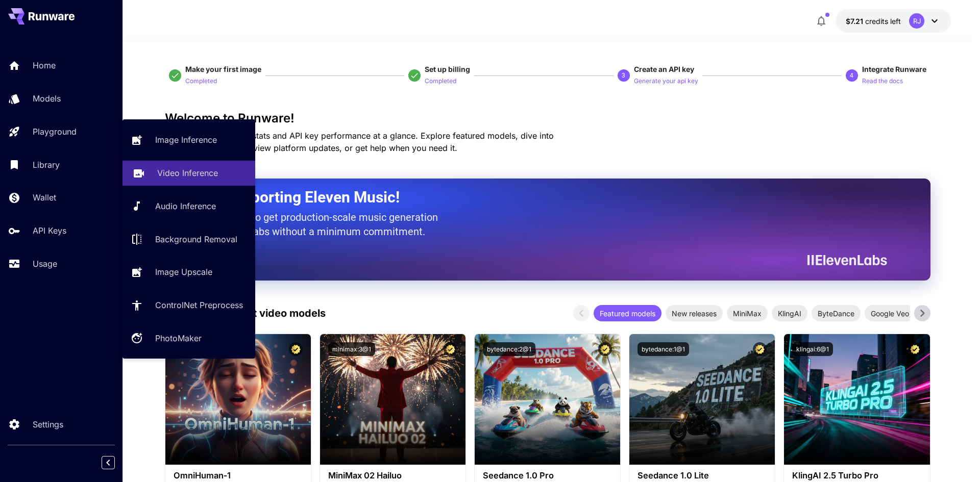 Image resolution: width=980 pixels, height=482 pixels. What do you see at coordinates (189, 206) in the screenshot?
I see `a: Audio Inference` at bounding box center [189, 206].